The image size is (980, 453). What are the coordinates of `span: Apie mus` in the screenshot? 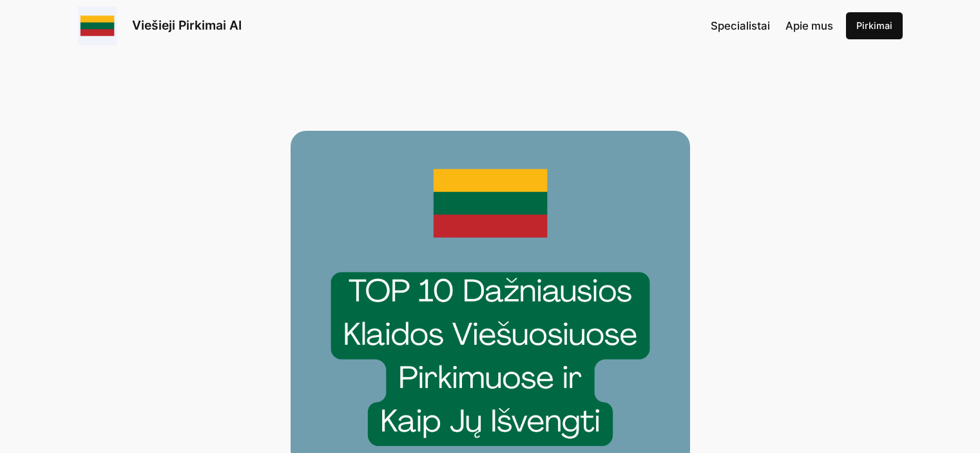 It's located at (809, 26).